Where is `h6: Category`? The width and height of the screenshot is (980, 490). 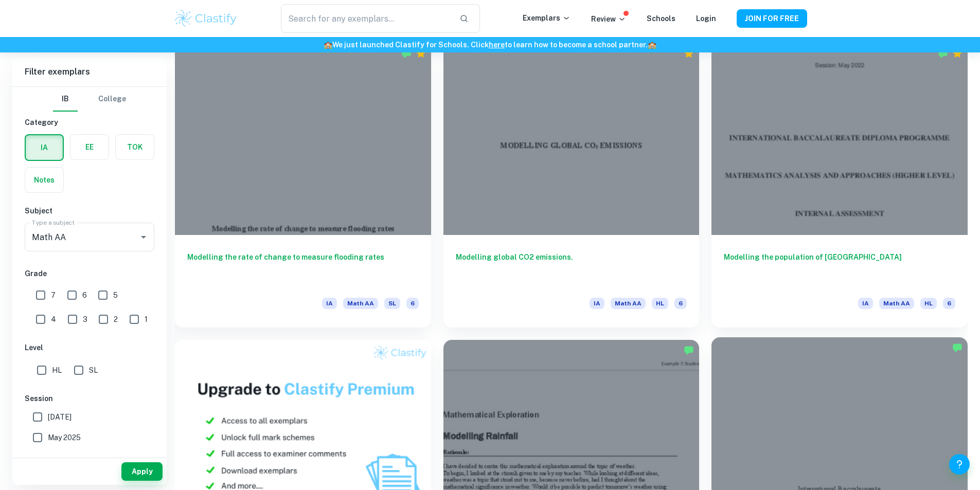 h6: Category is located at coordinates (89, 123).